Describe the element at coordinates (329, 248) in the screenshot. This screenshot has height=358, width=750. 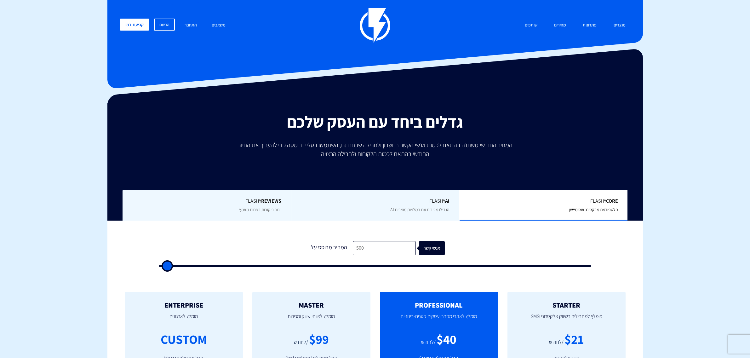
I see `div: המחיר מבוסס על` at that location.